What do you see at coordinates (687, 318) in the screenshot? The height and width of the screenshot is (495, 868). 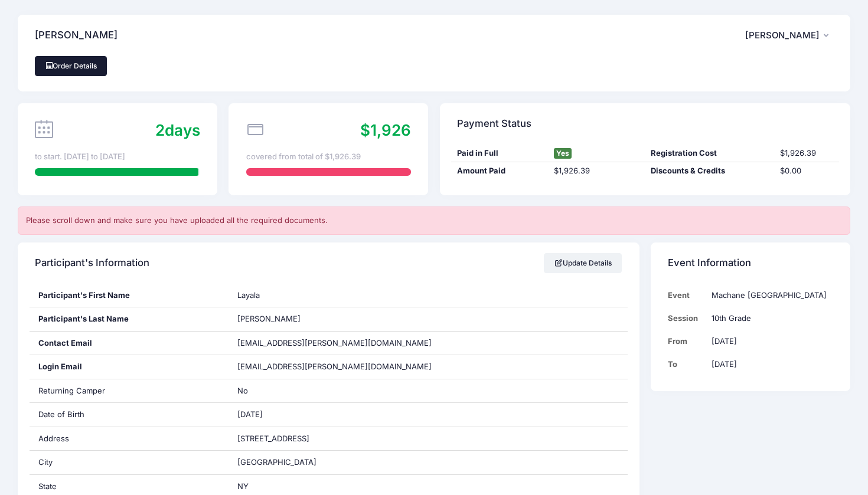 I see `td: Session` at bounding box center [687, 318].